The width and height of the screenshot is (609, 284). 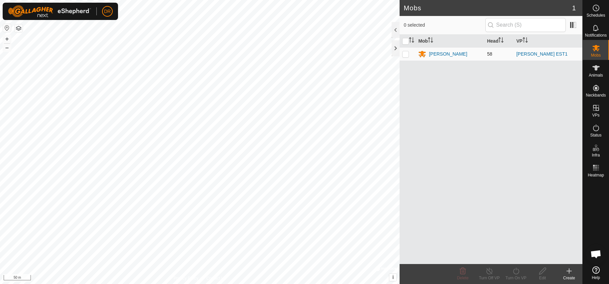 I want to click on button: i, so click(x=393, y=277).